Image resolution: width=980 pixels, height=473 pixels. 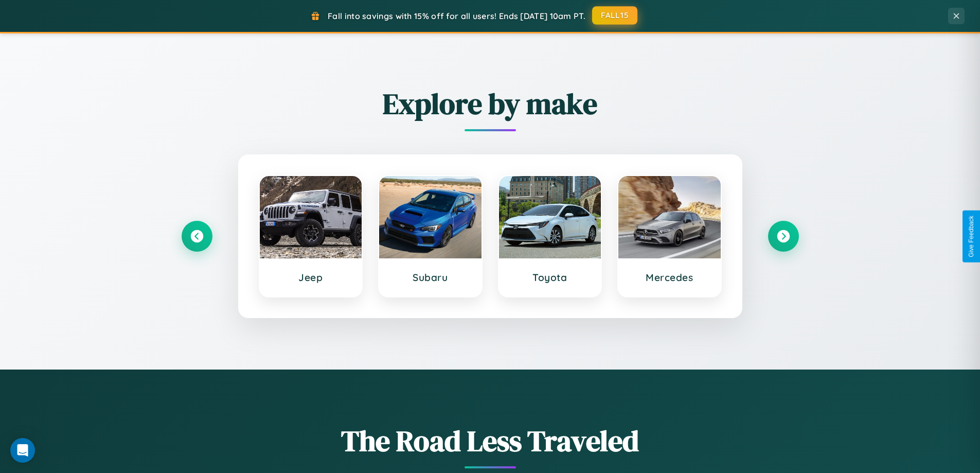 I want to click on div: Give Feedback, so click(x=972, y=236).